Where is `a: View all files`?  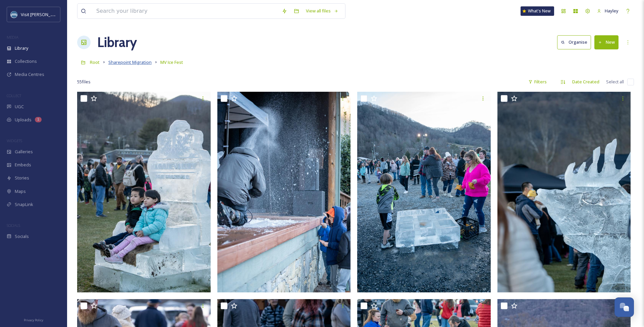
a: View all files is located at coordinates (322, 11).